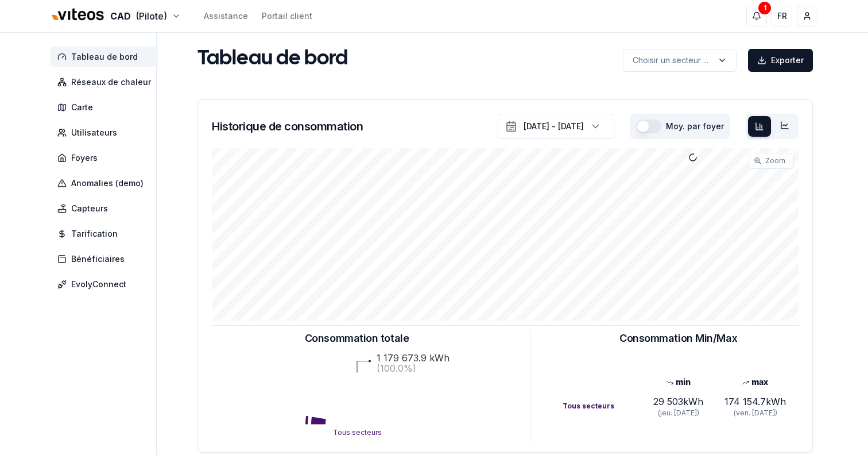 Image resolution: width=868 pixels, height=455 pixels. I want to click on div: 174 154.7 kWh, so click(755, 402).